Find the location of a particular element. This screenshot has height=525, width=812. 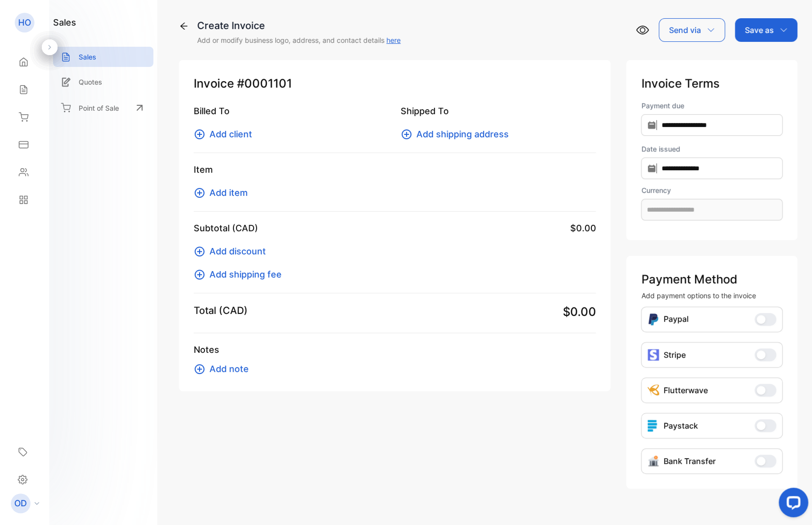

p: Paystack is located at coordinates (680, 425).